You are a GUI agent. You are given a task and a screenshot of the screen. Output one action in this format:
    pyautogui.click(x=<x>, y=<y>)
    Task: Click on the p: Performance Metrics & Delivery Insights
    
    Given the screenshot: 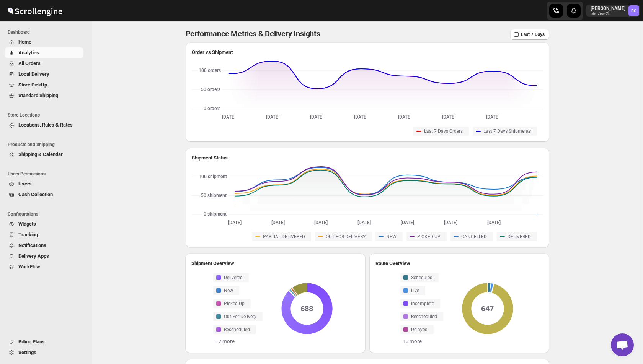 What is the action you would take?
    pyautogui.click(x=253, y=35)
    